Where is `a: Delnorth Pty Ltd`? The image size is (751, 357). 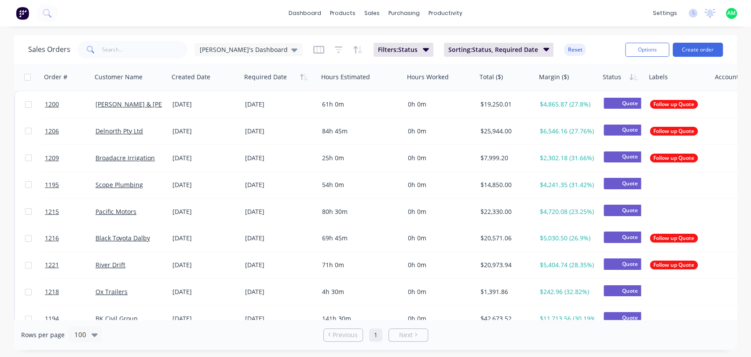 a: Delnorth Pty Ltd is located at coordinates (119, 131).